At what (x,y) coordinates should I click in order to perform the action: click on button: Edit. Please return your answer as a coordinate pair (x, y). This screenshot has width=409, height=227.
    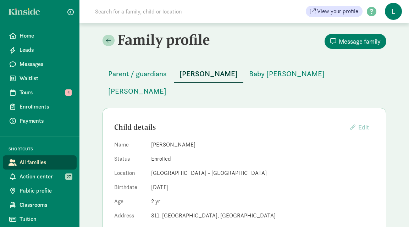
    Looking at the image, I should click on (359, 127).